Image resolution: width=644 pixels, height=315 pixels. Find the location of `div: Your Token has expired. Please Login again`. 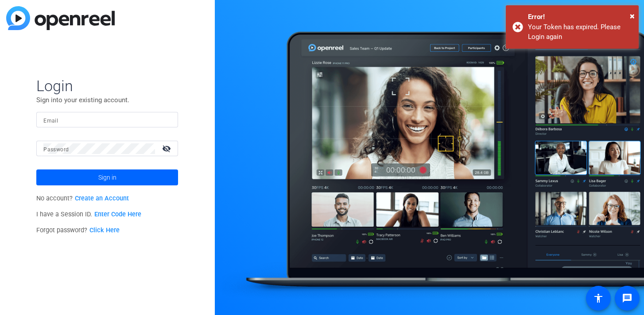

div: Your Token has expired. Please Login again is located at coordinates (580, 32).